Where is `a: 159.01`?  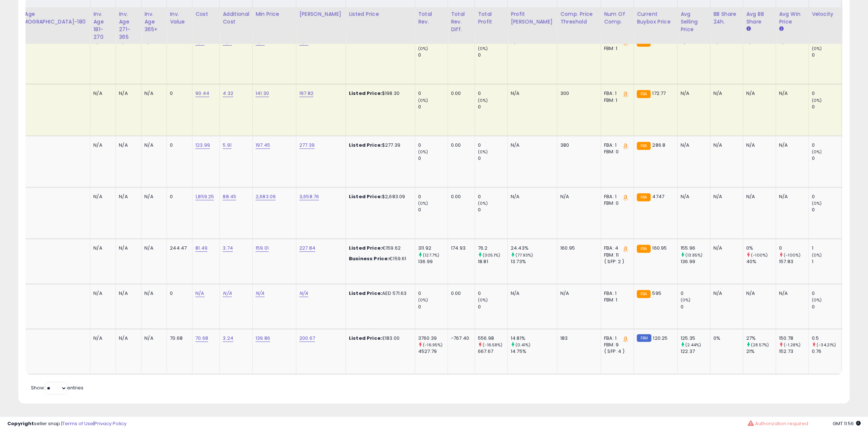 a: 159.01 is located at coordinates (262, 248).